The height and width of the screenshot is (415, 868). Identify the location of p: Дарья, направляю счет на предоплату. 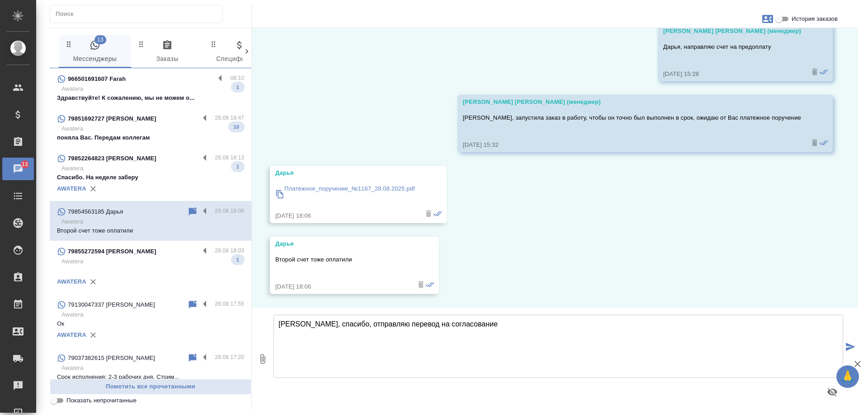
(732, 47).